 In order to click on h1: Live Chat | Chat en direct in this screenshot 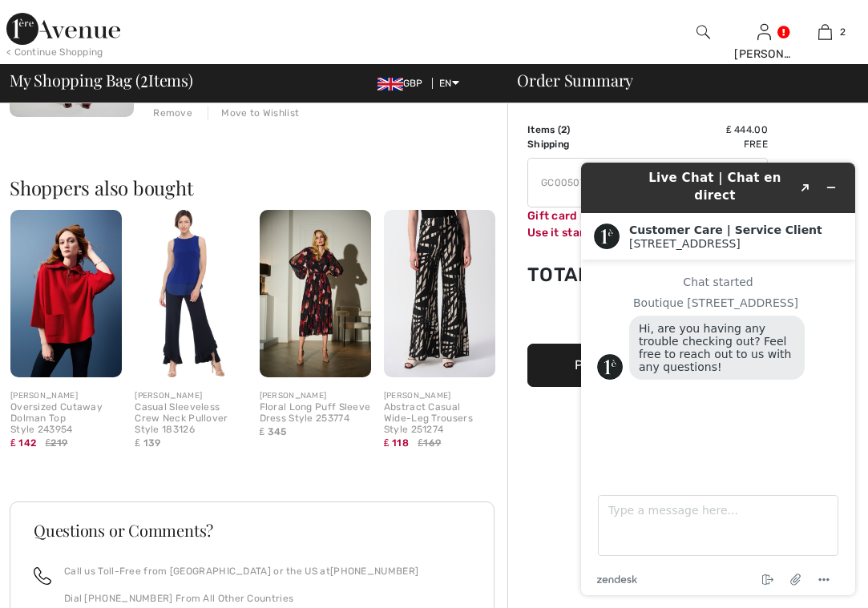, I will do `click(147, 36)`.